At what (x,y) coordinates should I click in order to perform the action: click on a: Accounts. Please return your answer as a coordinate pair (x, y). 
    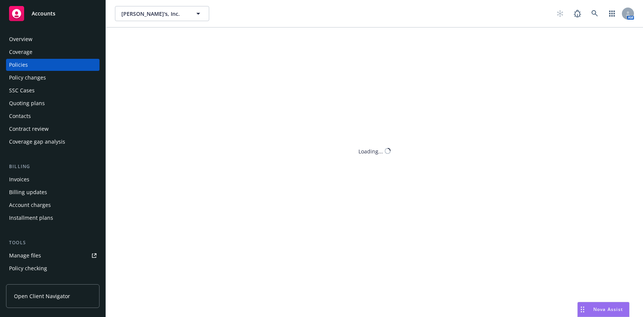
    Looking at the image, I should click on (53, 14).